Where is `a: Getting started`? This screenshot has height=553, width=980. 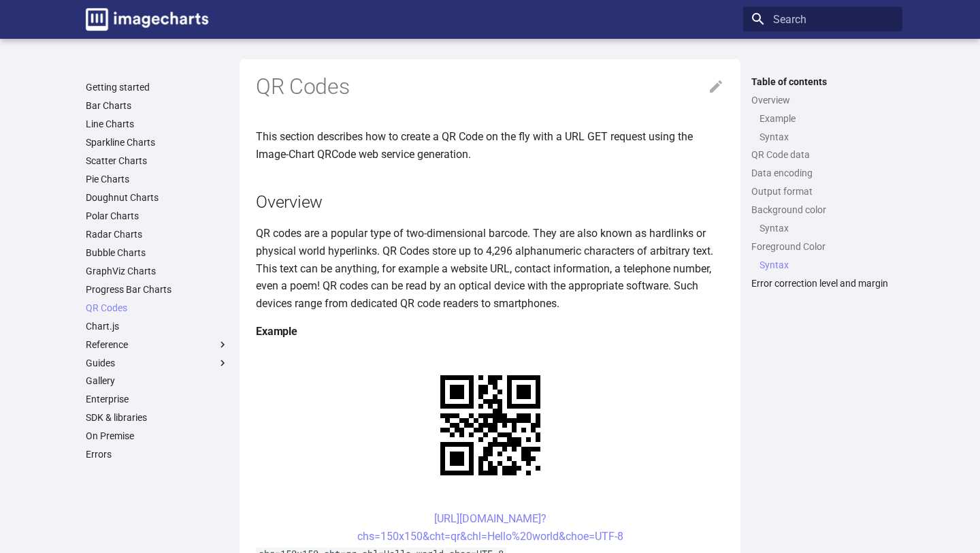 a: Getting started is located at coordinates (157, 87).